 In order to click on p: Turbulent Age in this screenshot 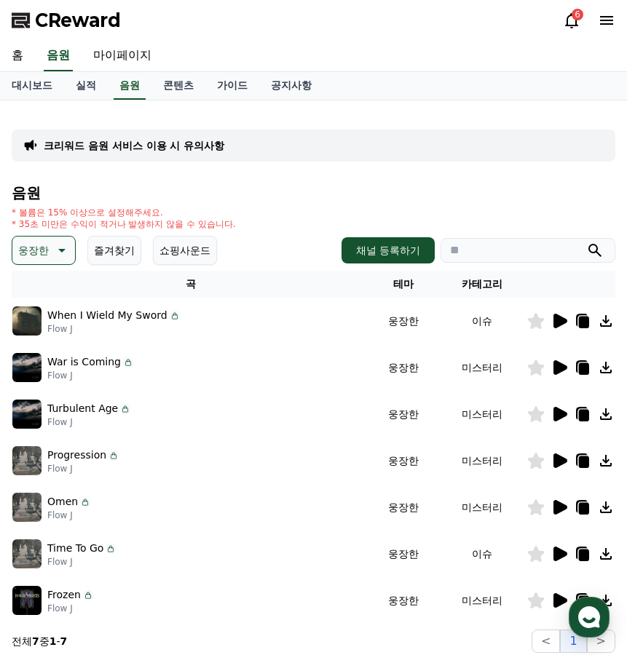, I will do `click(82, 408)`.